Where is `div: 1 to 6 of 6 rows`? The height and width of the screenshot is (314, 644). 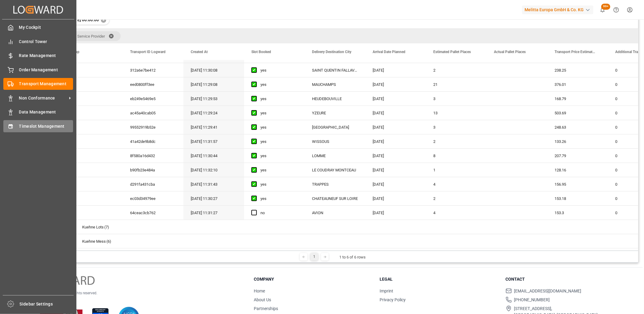 div: 1 to 6 of 6 rows is located at coordinates (352, 257).